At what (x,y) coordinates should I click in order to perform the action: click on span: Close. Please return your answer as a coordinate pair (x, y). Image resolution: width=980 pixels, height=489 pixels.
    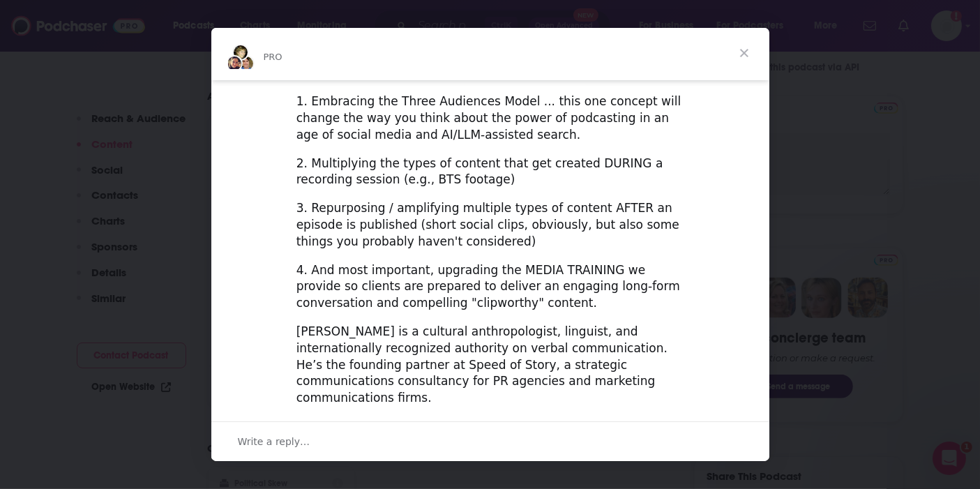
    Looking at the image, I should click on (744, 53).